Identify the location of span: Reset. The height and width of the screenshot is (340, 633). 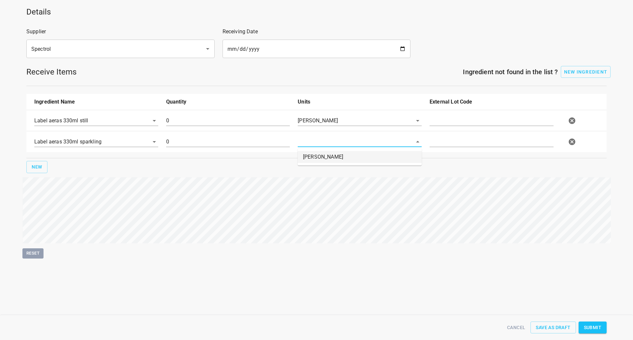
(33, 253).